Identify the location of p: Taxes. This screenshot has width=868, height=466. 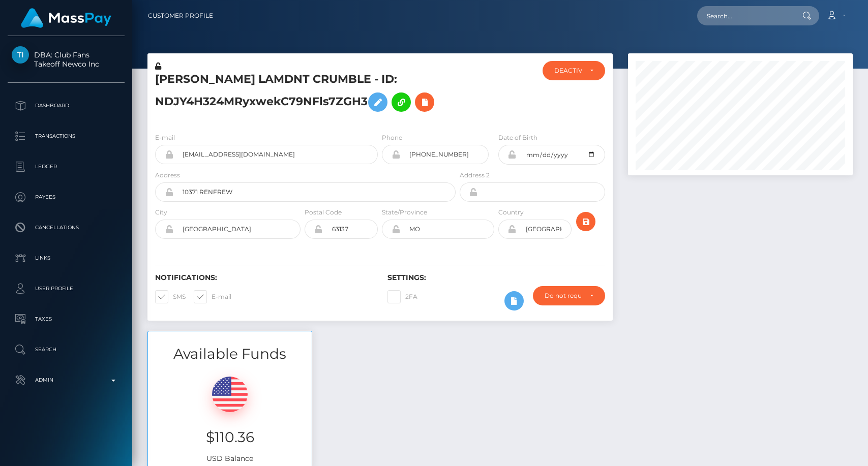
(66, 319).